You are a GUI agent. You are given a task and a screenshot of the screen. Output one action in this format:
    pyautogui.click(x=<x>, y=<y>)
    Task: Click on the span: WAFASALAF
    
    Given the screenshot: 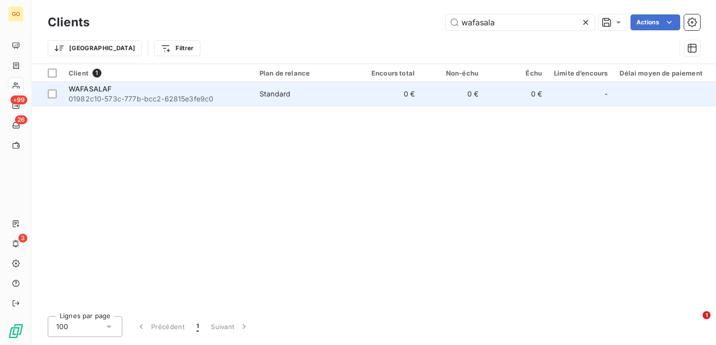 What is the action you would take?
    pyautogui.click(x=90, y=89)
    